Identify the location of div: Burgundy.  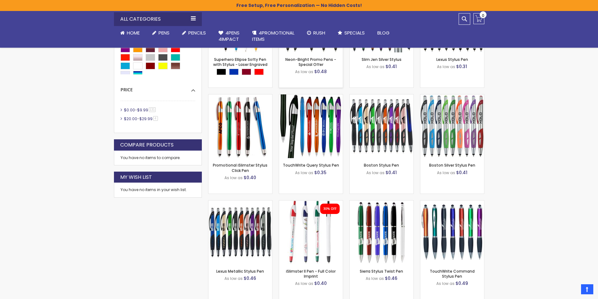
(246, 72).